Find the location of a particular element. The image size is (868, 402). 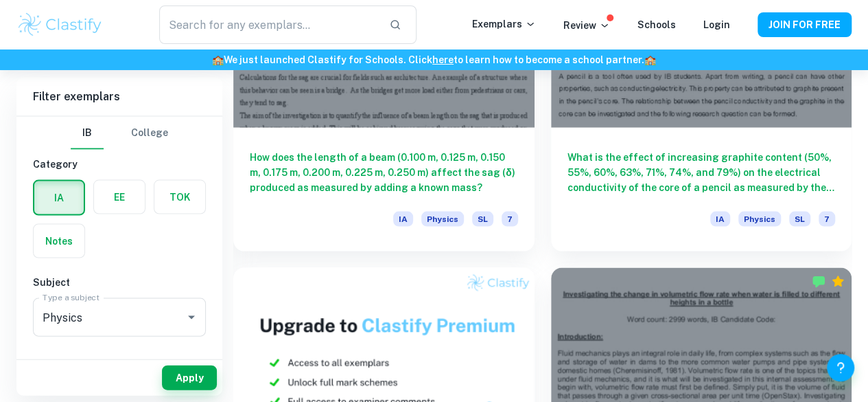

h6: Subject is located at coordinates (120, 281).